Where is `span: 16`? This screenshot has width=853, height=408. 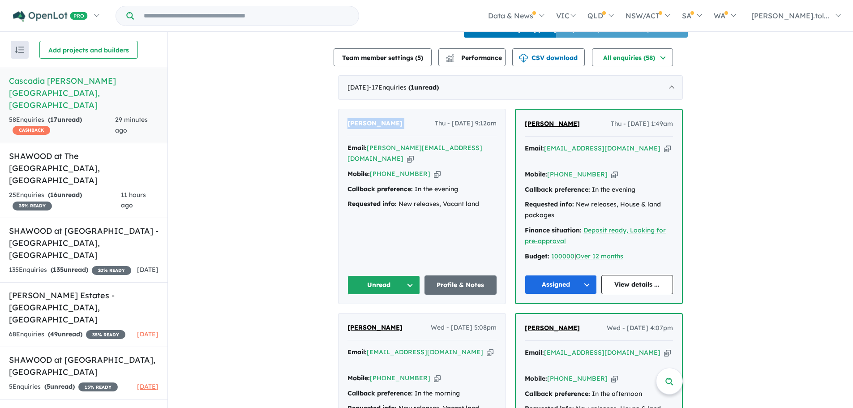 span: 16 is located at coordinates (54, 195).